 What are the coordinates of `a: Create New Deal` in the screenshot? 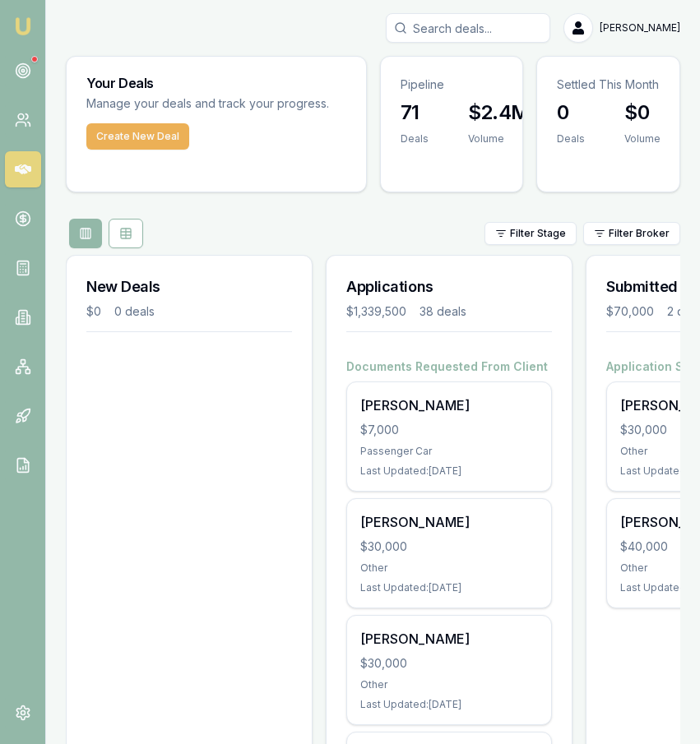 It's located at (137, 136).